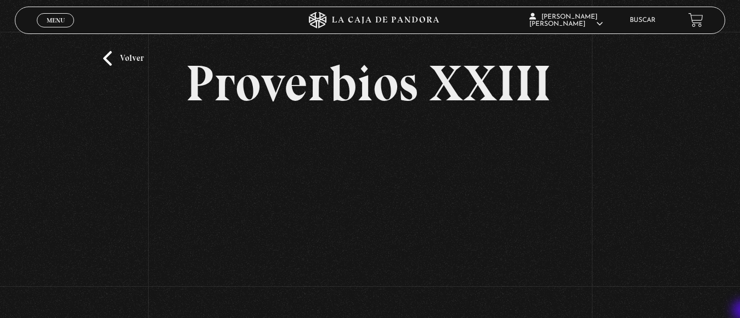  What do you see at coordinates (123, 58) in the screenshot?
I see `a: Volver` at bounding box center [123, 58].